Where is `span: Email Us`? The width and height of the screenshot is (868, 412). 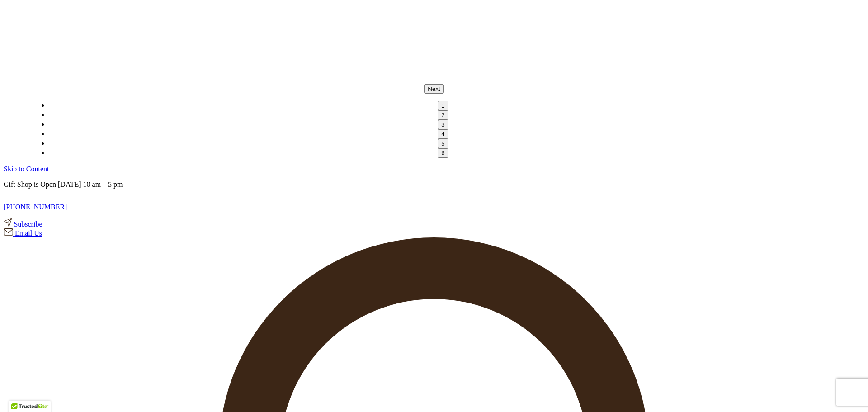 span: Email Us is located at coordinates (29, 233).